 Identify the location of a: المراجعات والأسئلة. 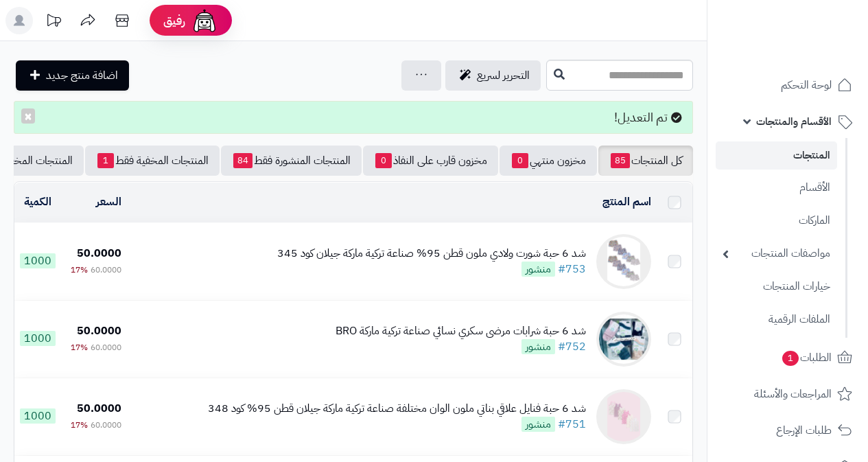
(788, 394).